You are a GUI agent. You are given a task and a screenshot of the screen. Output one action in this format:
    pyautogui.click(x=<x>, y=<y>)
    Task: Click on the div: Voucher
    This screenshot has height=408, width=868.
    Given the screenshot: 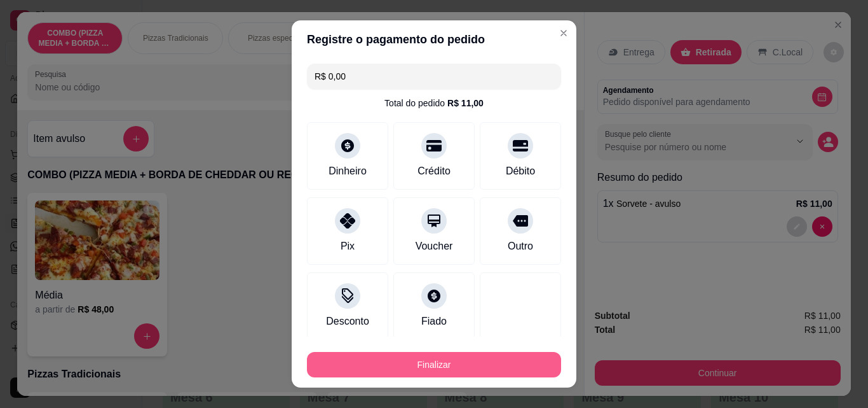 What is the action you would take?
    pyautogui.click(x=434, y=246)
    